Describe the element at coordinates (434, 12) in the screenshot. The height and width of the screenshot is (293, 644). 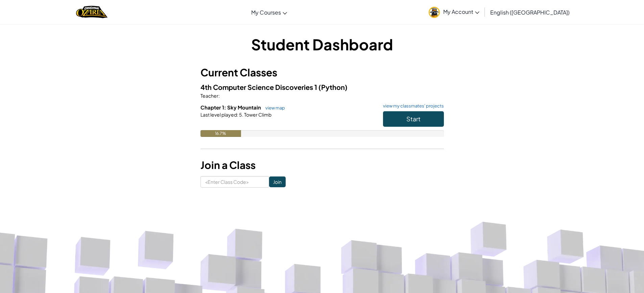
I see `img: avatar` at that location.